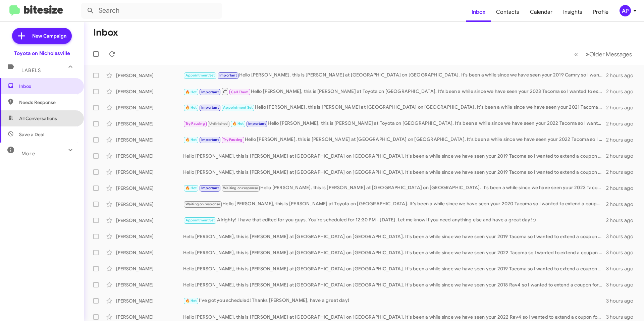 This screenshot has height=321, width=644. What do you see at coordinates (541, 12) in the screenshot?
I see `span: Calendar` at bounding box center [541, 12].